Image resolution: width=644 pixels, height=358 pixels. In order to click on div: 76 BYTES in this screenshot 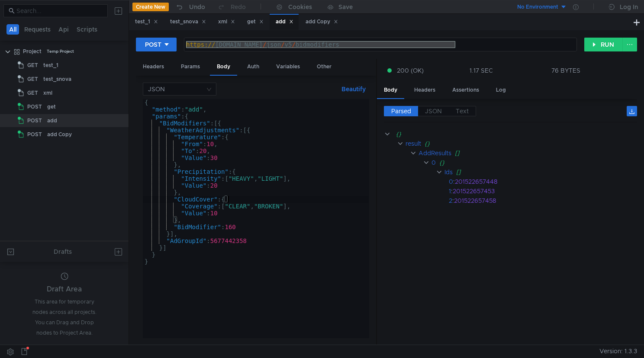, I will do `click(566, 71)`.